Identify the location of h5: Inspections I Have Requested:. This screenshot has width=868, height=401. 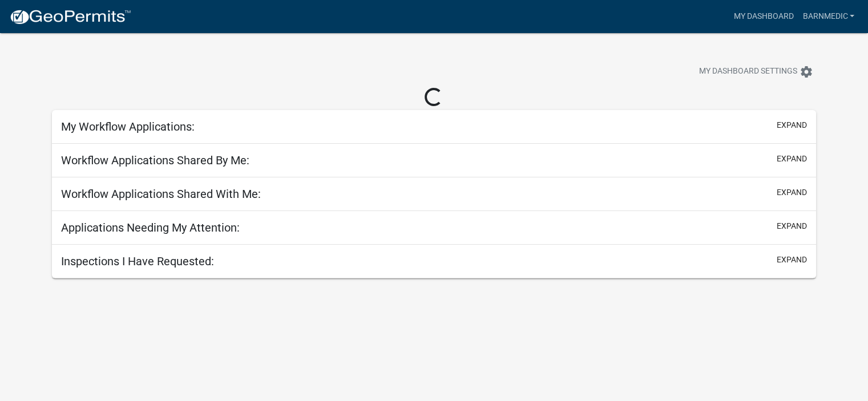
(138, 262).